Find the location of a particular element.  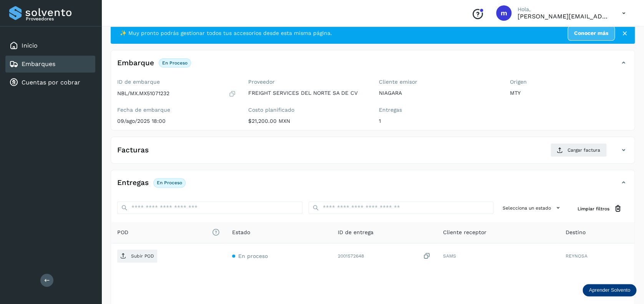

div: Embarques is located at coordinates (50, 64).